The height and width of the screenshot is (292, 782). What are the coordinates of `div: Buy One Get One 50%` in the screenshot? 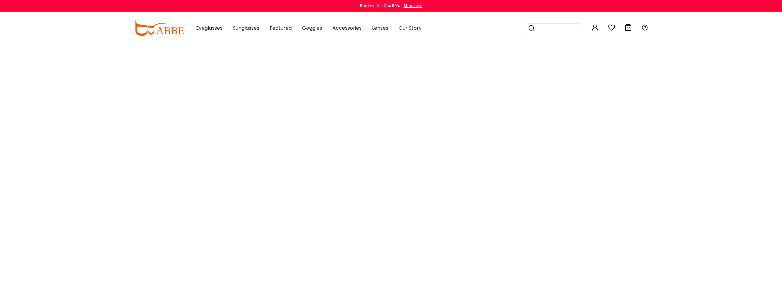 It's located at (380, 6).